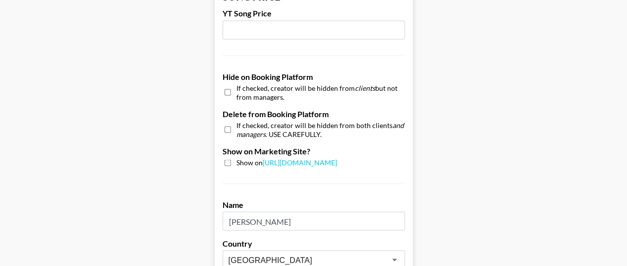  What do you see at coordinates (314, 204) in the screenshot?
I see `label: Name` at bounding box center [314, 204].